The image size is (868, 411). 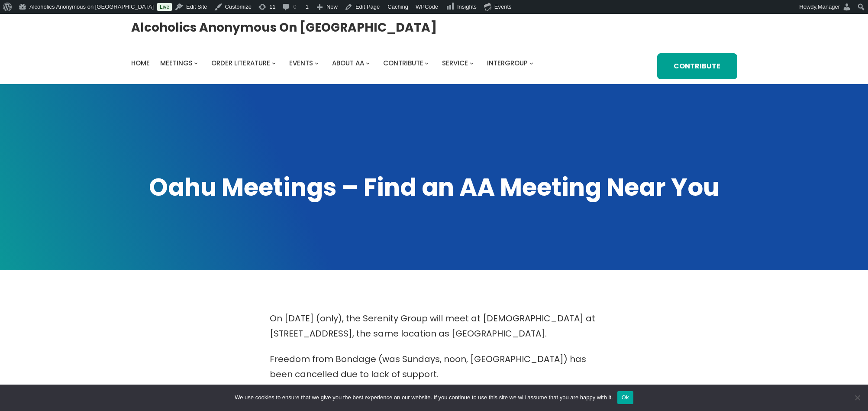 I want to click on a: Service, so click(x=455, y=64).